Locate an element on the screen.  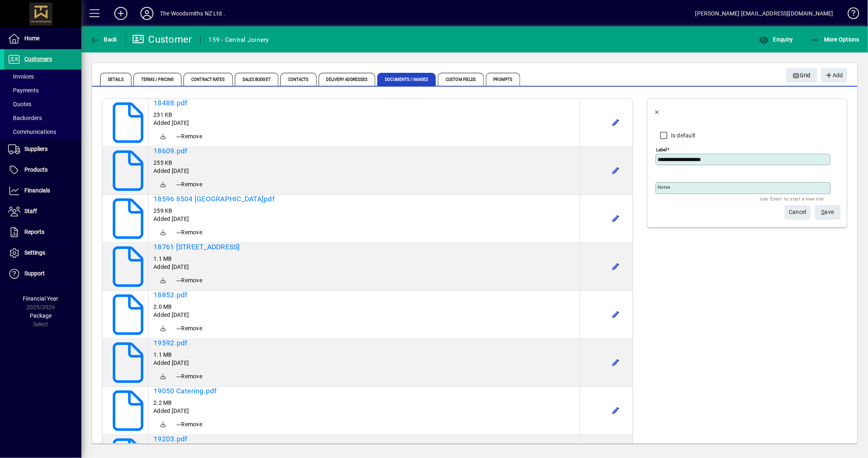
span: S is located at coordinates (823, 212).